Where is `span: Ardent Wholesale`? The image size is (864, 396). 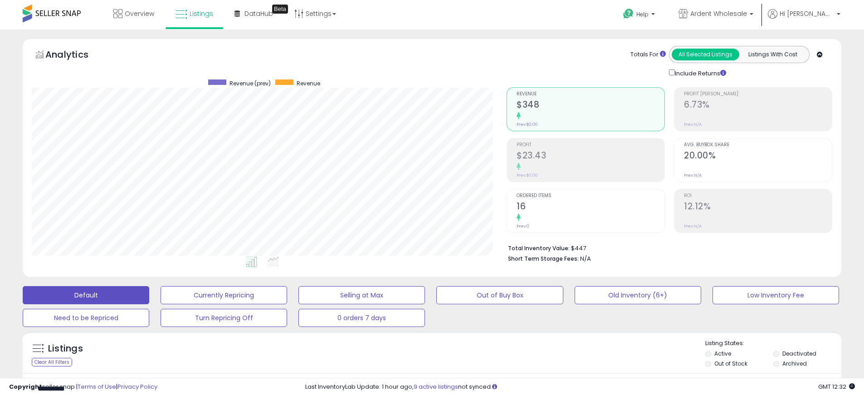
span: Ardent Wholesale is located at coordinates (719, 14).